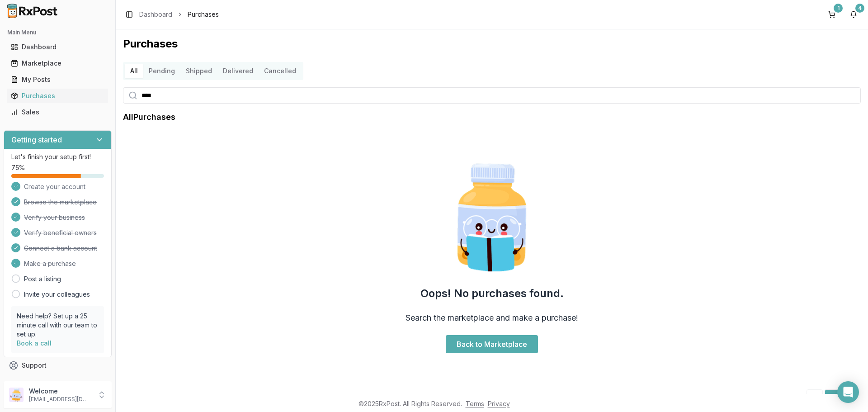 Image resolution: width=868 pixels, height=412 pixels. Describe the element at coordinates (58, 63) in the screenshot. I see `div: Marketplace` at that location.